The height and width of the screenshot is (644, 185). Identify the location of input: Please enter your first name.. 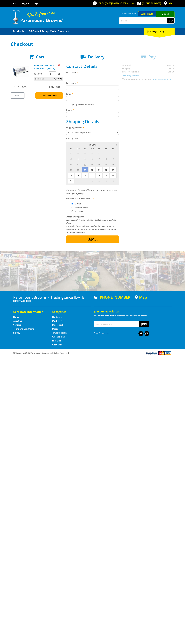
(92, 77).